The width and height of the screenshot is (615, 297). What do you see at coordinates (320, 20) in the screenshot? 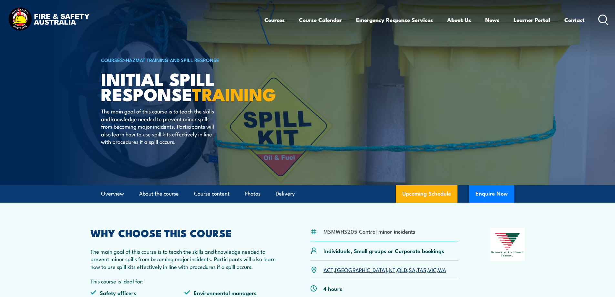
I see `a: Course Calendar` at bounding box center [320, 20].